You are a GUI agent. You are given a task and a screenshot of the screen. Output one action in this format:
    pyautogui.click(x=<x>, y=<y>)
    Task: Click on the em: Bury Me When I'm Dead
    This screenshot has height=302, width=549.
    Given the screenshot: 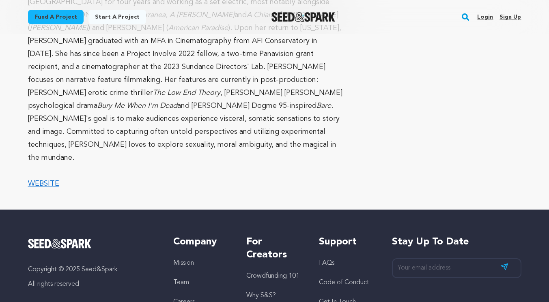 What is the action you would take?
    pyautogui.click(x=137, y=106)
    